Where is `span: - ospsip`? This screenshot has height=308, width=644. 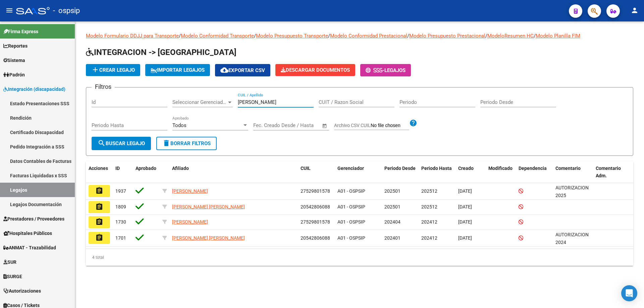 span: - ospsip is located at coordinates (66, 11).